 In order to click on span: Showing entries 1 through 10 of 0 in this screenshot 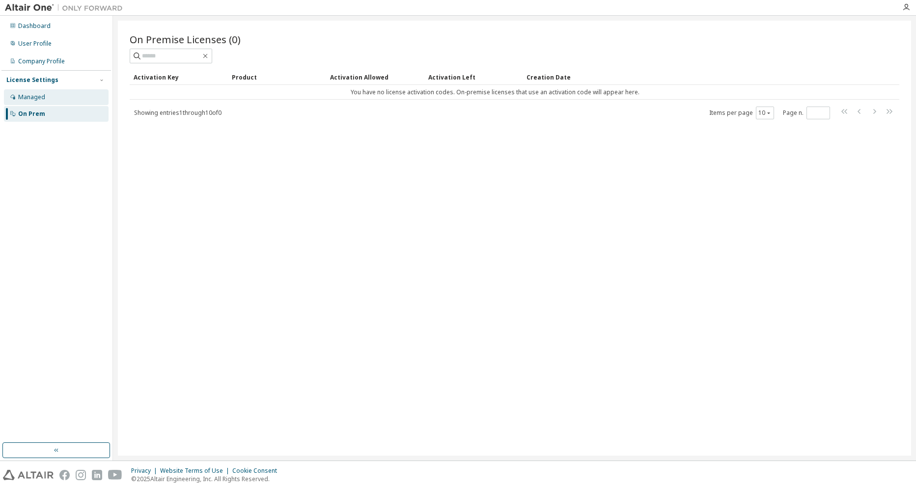, I will do `click(178, 112)`.